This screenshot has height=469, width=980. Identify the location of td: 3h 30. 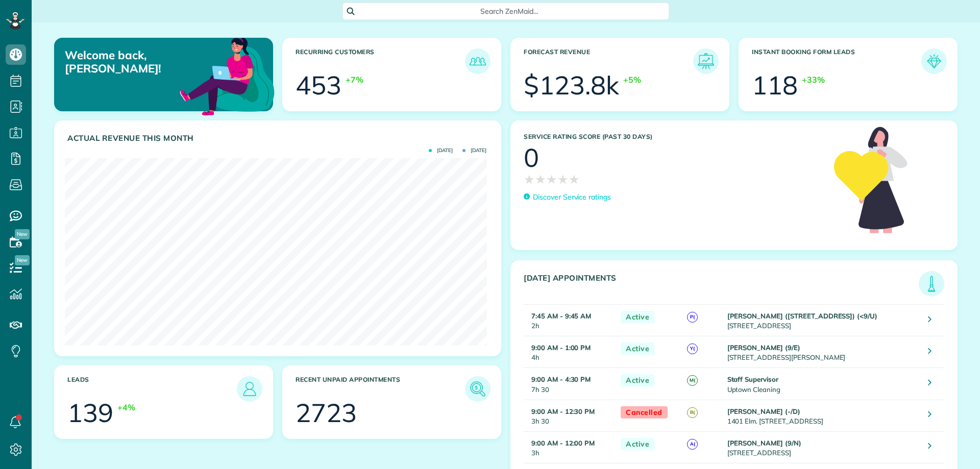
(570, 415).